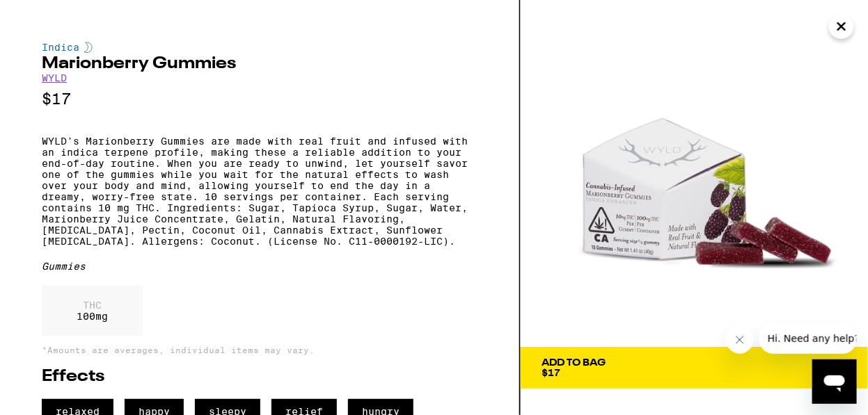 This screenshot has height=415, width=868. What do you see at coordinates (92, 305) in the screenshot?
I see `p: THC` at bounding box center [92, 305].